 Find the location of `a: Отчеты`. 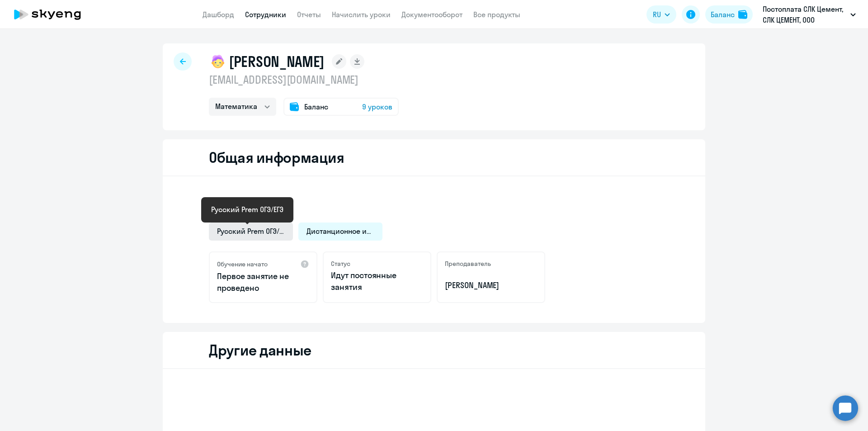

a: Отчеты is located at coordinates (309, 15).